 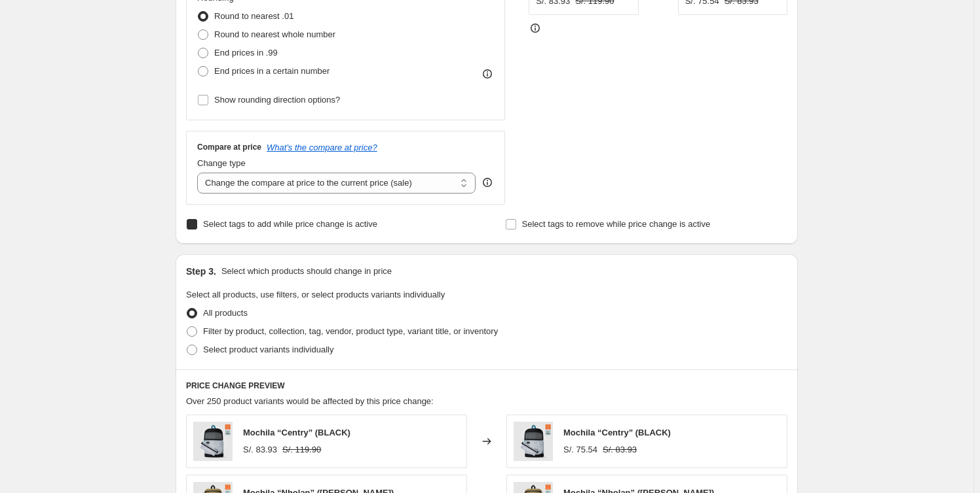 I want to click on strike: S/. 119.90, so click(x=301, y=450).